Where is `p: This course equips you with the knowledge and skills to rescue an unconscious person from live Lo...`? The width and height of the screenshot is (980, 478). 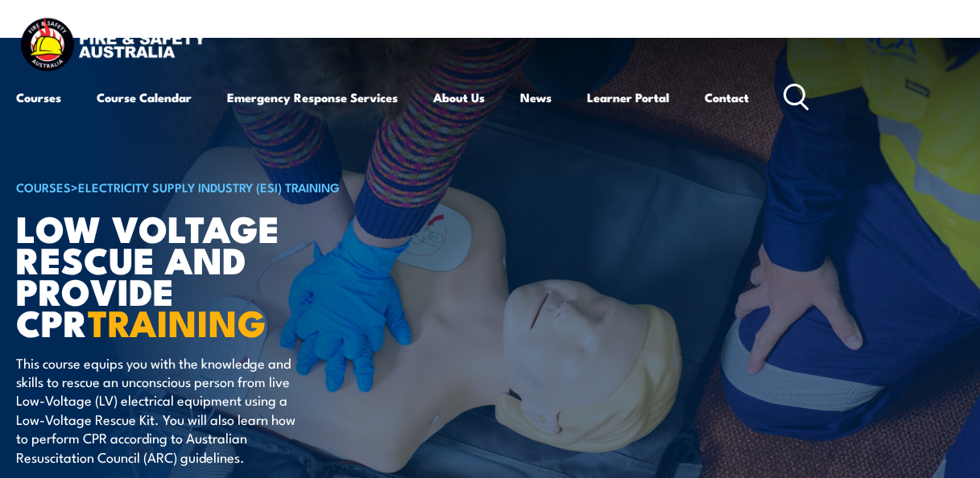 p: This course equips you with the knowledge and skills to rescue an unconscious person from live Lo... is located at coordinates (163, 410).